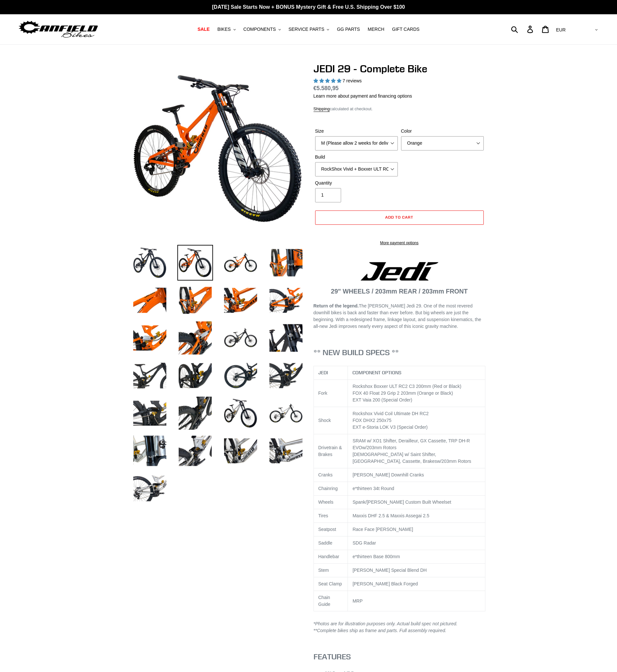  I want to click on label: Color, so click(443, 131).